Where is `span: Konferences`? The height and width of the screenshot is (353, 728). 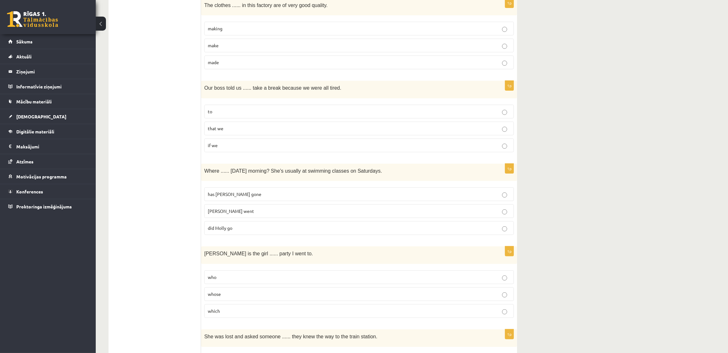 span: Konferences is located at coordinates (30, 191).